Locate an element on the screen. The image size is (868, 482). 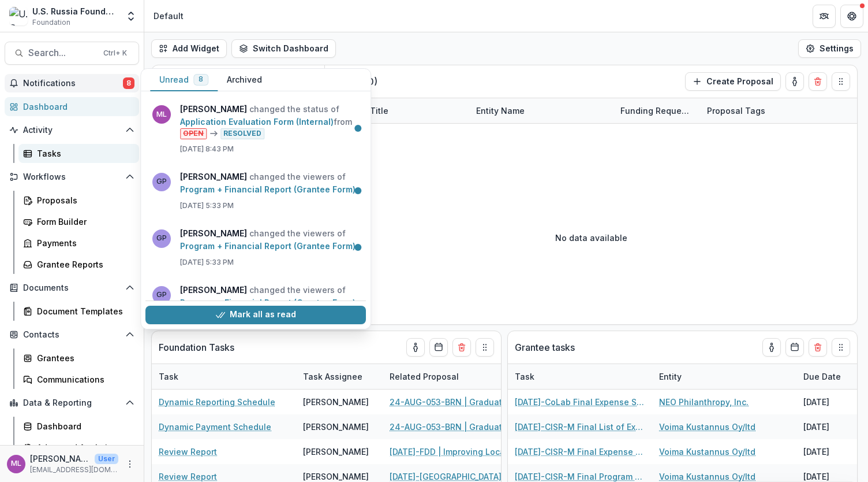
a: Dynamic Payment Schedule is located at coordinates (215, 426).